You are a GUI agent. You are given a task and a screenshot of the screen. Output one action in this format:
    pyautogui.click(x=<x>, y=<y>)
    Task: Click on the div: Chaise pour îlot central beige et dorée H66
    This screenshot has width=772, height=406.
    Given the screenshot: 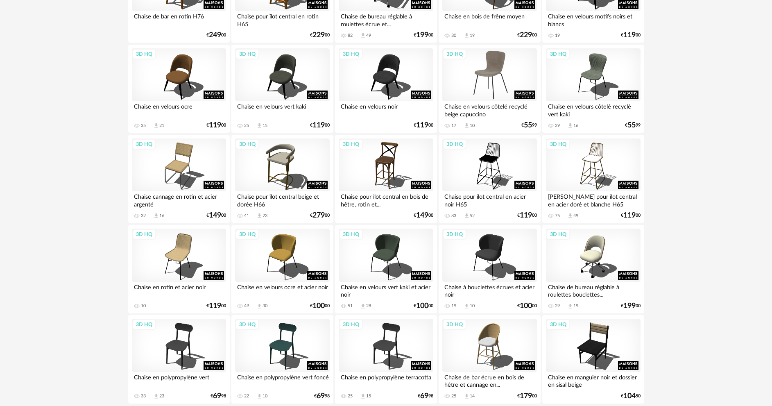 What is the action you would take?
    pyautogui.click(x=282, y=199)
    